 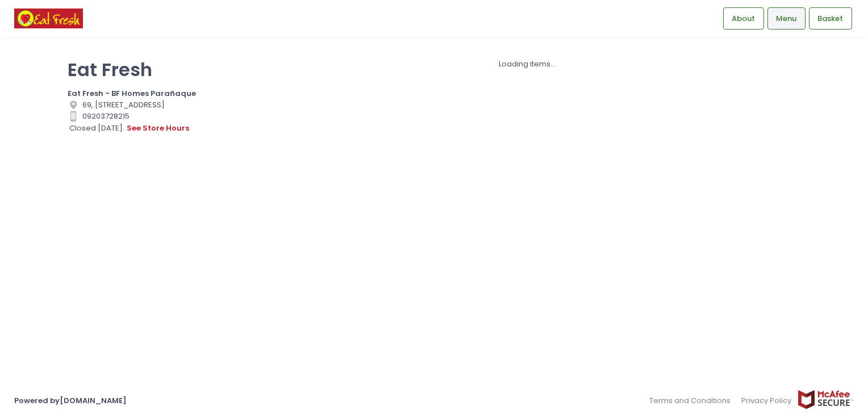 I want to click on a: Privacy Policy, so click(x=767, y=400).